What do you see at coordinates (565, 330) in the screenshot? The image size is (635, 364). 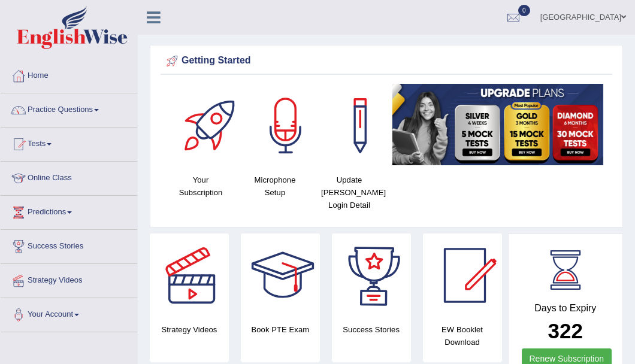 I see `b: 322` at bounding box center [565, 330].